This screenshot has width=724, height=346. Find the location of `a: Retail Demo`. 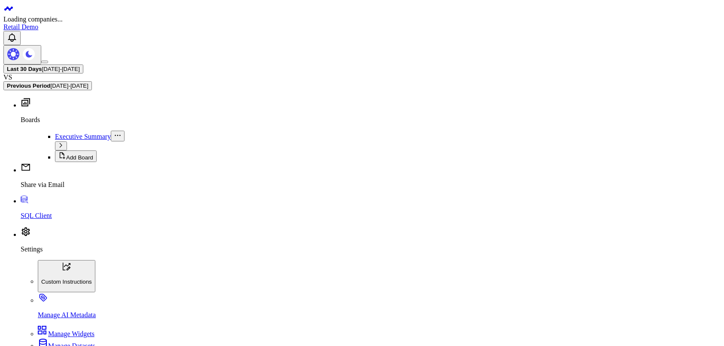

a: Retail Demo is located at coordinates (21, 27).